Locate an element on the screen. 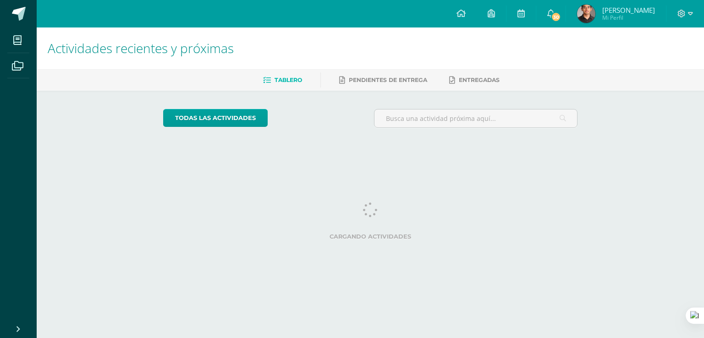  a: todas las Actividades is located at coordinates (215, 118).